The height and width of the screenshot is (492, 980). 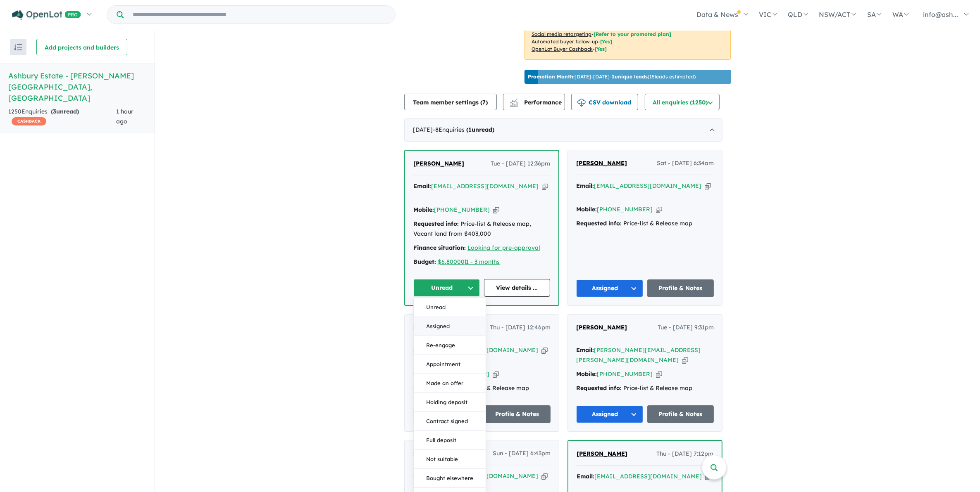 I want to click on u: Social media retargeting, so click(x=561, y=34).